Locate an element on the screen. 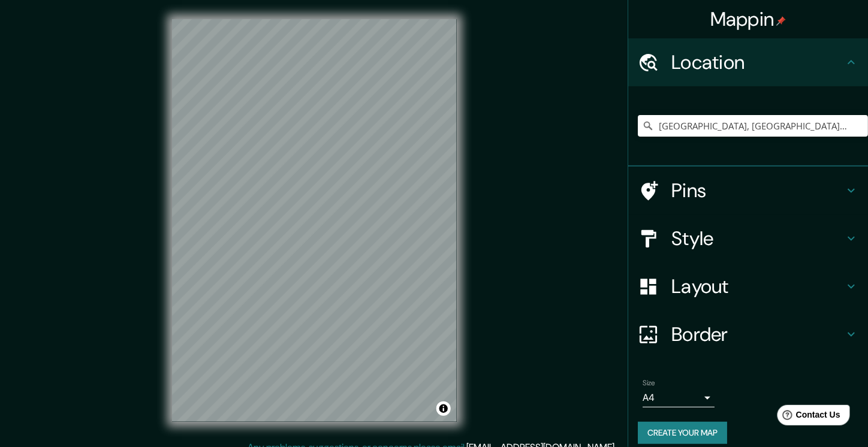 This screenshot has height=447, width=868. button: Toggle attribution is located at coordinates (444, 408).